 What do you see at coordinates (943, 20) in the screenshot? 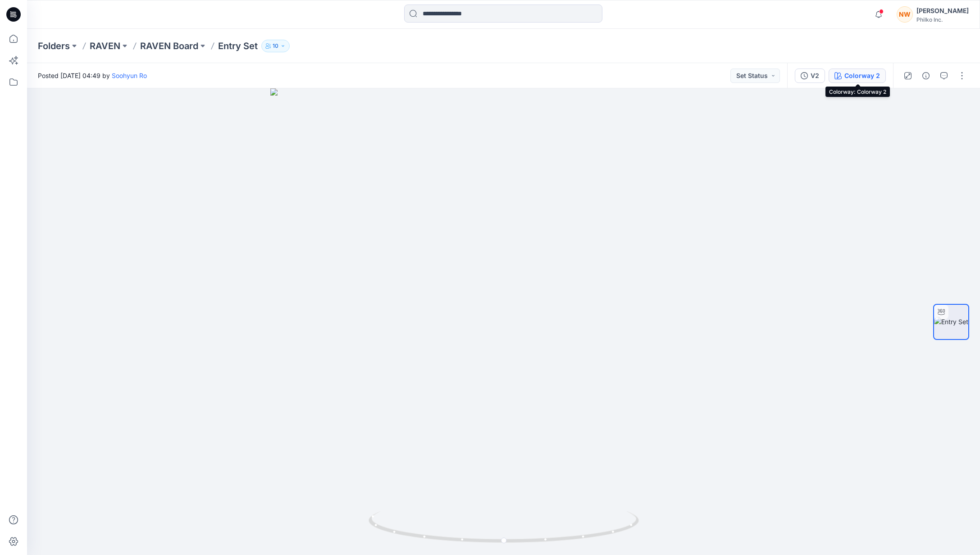
I see `div: Philko Inc.` at bounding box center [943, 20].